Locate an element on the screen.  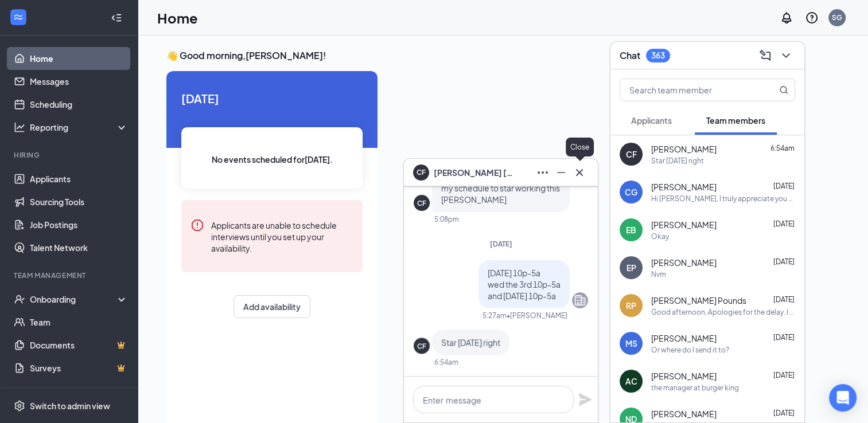
div: MS is located at coordinates (631, 343).